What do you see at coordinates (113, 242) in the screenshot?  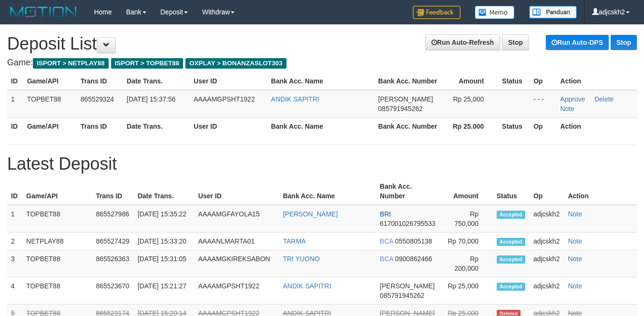 I see `td: 865527429` at bounding box center [113, 242].